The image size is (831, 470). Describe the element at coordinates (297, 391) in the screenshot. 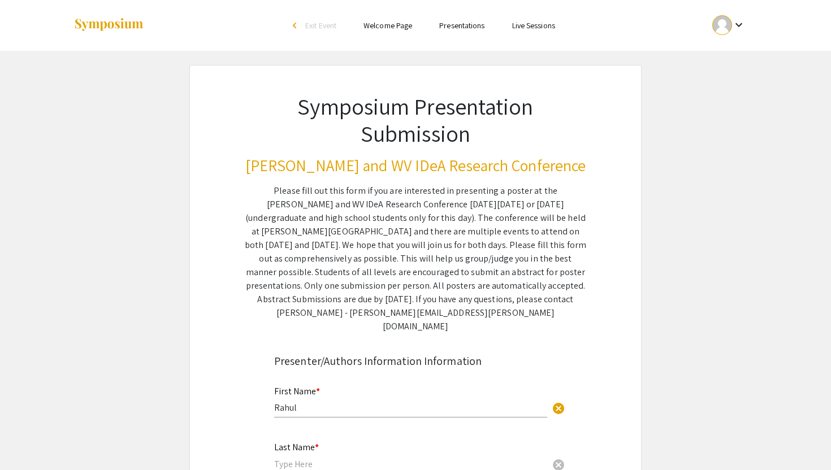

I see `mat-label: First Name` at that location.